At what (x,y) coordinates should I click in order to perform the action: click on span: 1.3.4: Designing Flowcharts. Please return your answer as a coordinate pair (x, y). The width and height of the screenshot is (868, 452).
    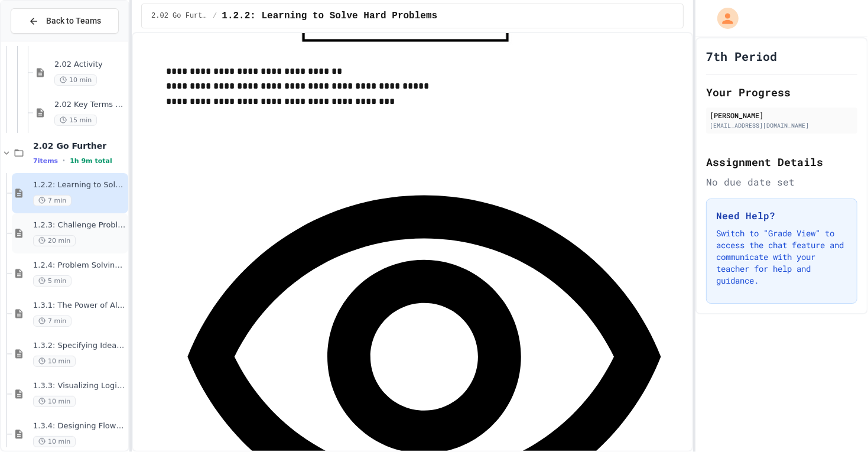
    Looking at the image, I should click on (79, 426).